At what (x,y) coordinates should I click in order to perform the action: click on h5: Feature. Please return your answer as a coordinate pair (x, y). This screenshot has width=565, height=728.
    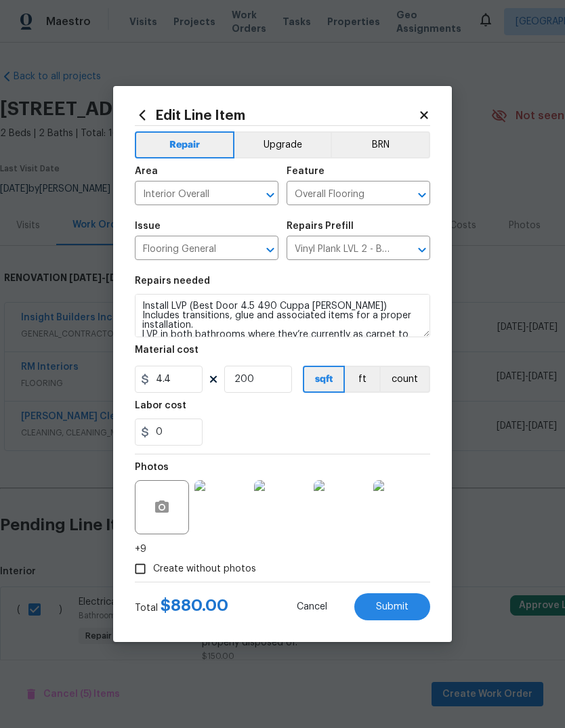
    Looking at the image, I should click on (305, 171).